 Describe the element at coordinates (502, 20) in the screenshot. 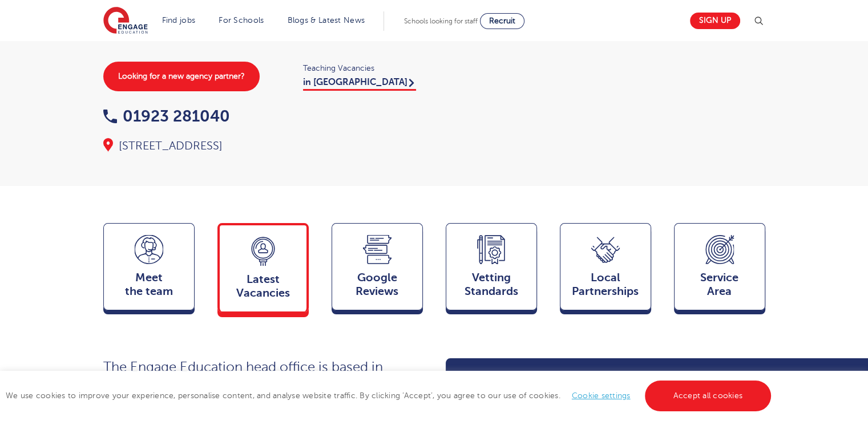

I see `span: Recruit` at that location.